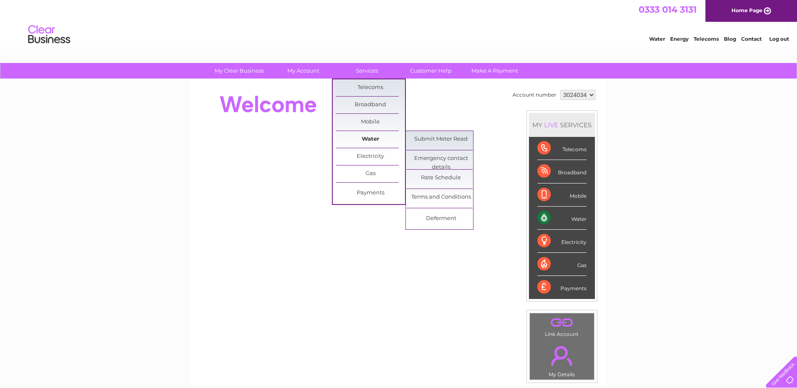  Describe the element at coordinates (729, 39) in the screenshot. I see `a: Blog` at that location.